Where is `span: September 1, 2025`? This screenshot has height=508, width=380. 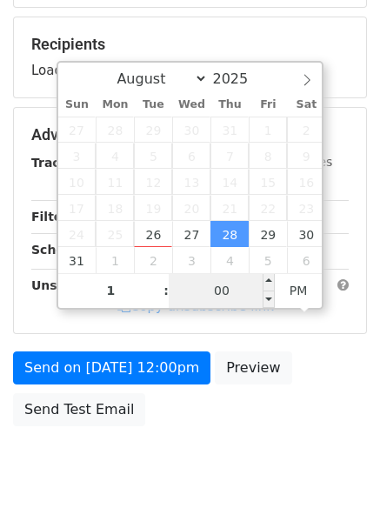 span: September 1, 2025 is located at coordinates (115, 260).